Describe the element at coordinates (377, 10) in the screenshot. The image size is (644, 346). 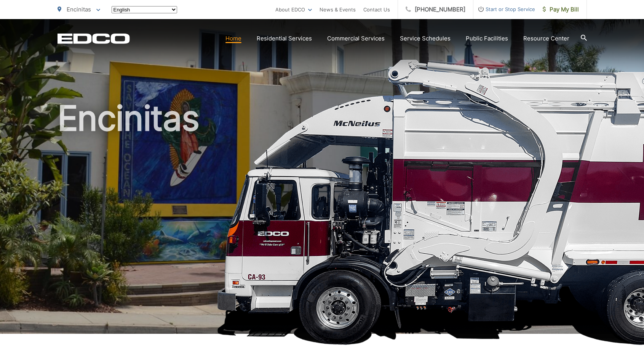
I see `a: Contact Us` at that location.